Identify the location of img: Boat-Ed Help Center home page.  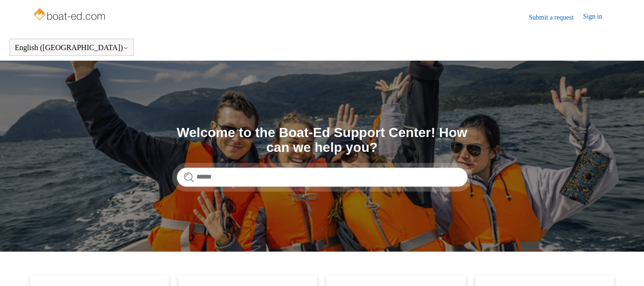
(70, 15).